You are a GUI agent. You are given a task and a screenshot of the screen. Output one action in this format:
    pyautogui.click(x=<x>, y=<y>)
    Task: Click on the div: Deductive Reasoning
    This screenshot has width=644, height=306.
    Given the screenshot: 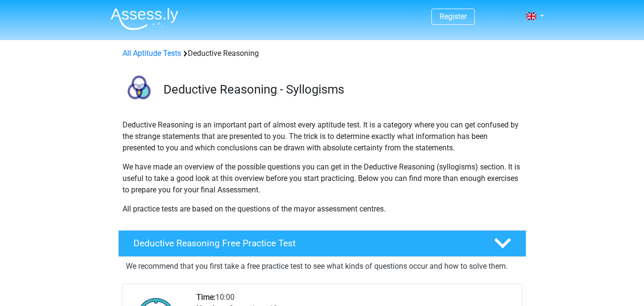 What is the action you would take?
    pyautogui.click(x=322, y=54)
    